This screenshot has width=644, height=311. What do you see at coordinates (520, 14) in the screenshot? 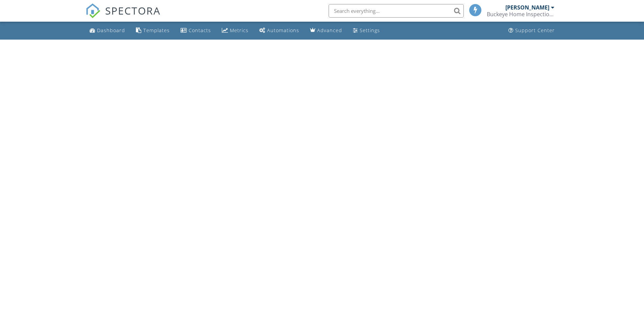
I see `div: Buckeye Home Inspections of Northeast Ohio` at bounding box center [520, 14].